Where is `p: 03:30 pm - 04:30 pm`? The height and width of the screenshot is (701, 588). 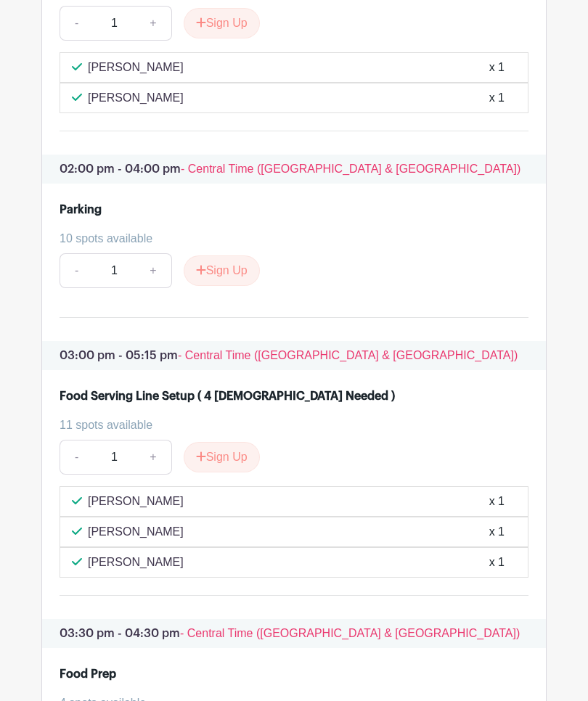 p: 03:30 pm - 04:30 pm is located at coordinates (294, 634).